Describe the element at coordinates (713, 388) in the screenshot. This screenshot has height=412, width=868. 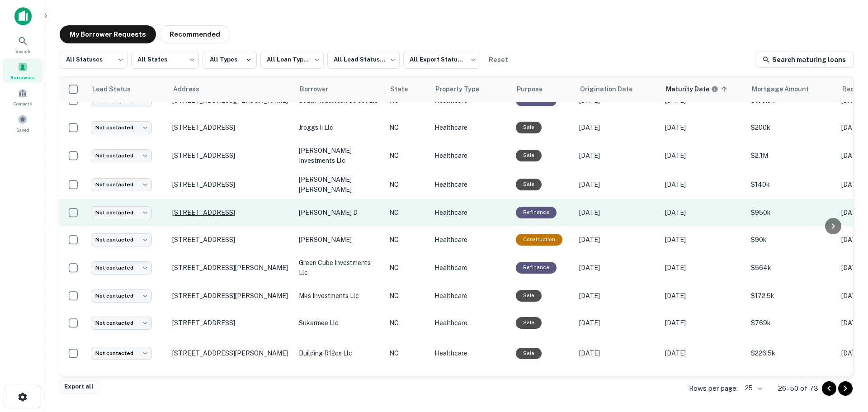
I see `p: Rows per page:` at that location.